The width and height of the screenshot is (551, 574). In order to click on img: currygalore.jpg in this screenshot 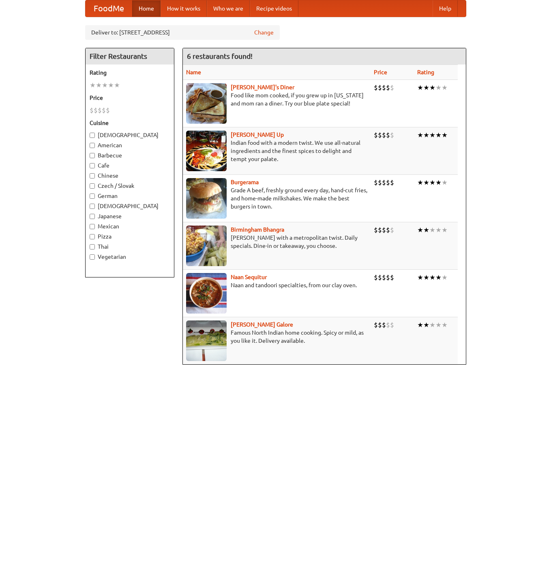, I will do `click(207, 341)`.